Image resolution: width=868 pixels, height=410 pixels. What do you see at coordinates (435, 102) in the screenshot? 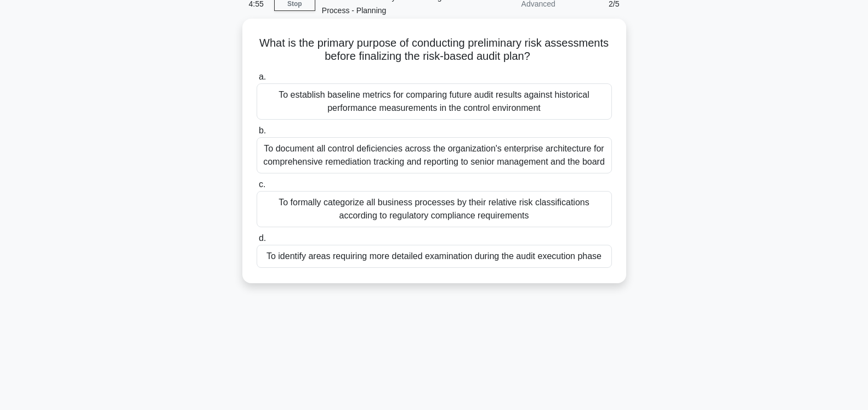
I see `div: To establish baseline metrics for comparing future audit results against historical performance m...` at bounding box center [435, 102].